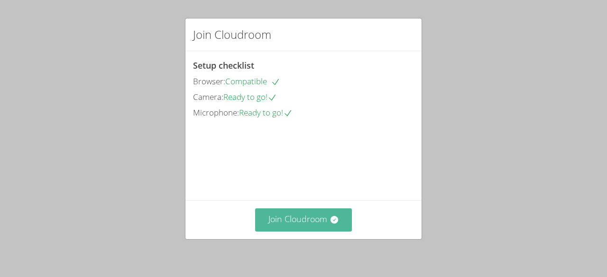 This screenshot has width=607, height=277. What do you see at coordinates (253, 81) in the screenshot?
I see `span: Compatible` at bounding box center [253, 81].